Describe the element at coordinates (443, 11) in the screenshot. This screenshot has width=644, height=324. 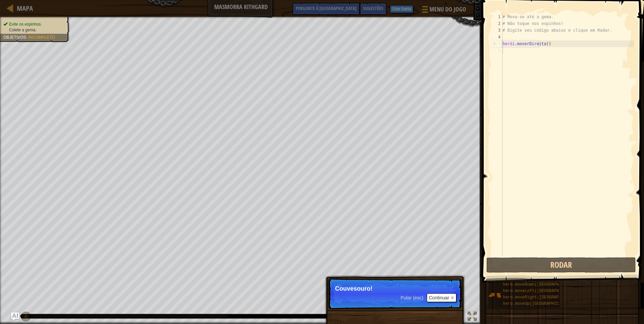
I see `button: Menu do Jogo` at that location.